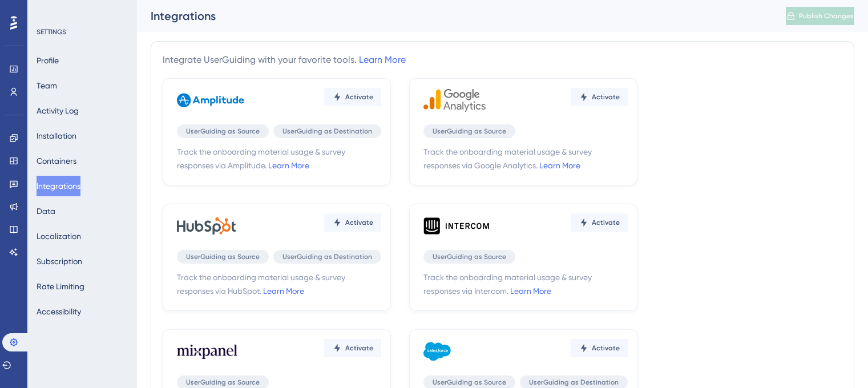  What do you see at coordinates (59, 237) in the screenshot?
I see `button: Localization` at bounding box center [59, 237].